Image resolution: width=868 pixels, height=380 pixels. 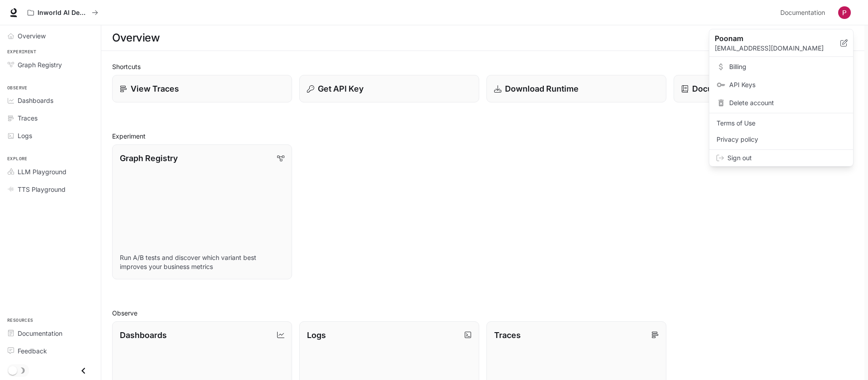 I want to click on a: API Keys, so click(x=781, y=85).